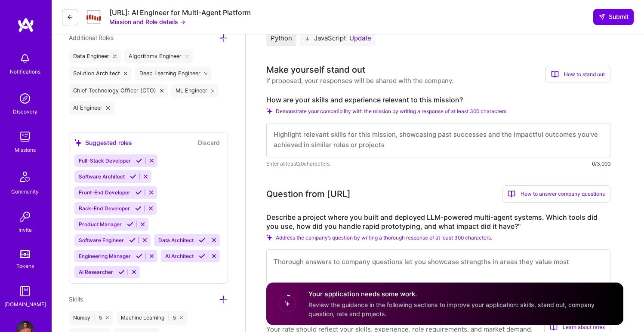 The image size is (644, 332). I want to click on div: Chief Technology Officer (CTO), so click(118, 91).